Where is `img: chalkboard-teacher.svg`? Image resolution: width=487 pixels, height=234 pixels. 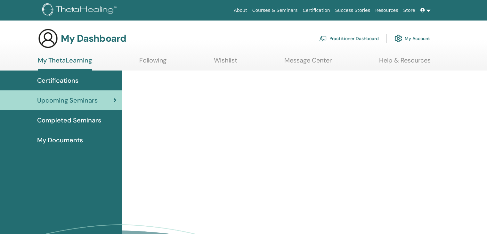 img: chalkboard-teacher.svg is located at coordinates (323, 38).